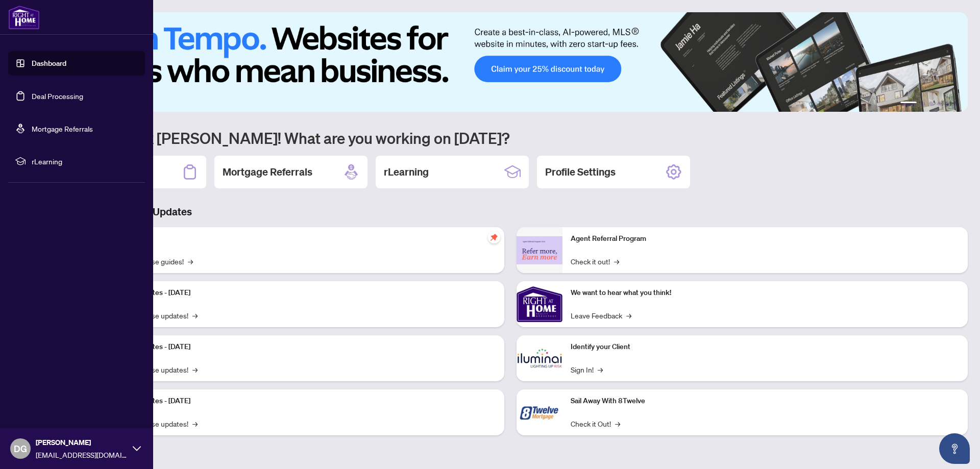  Describe the element at coordinates (85, 161) in the screenshot. I see `span: rLearning` at that location.